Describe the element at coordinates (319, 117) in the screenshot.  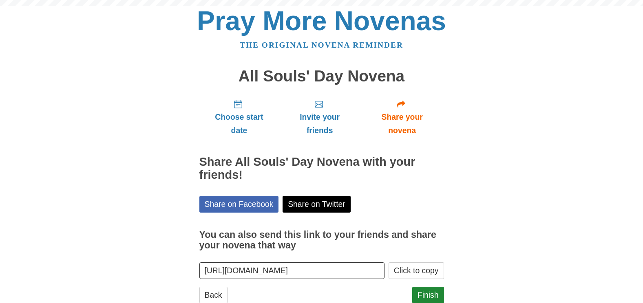
I see `a: Invite your friends` at that location.